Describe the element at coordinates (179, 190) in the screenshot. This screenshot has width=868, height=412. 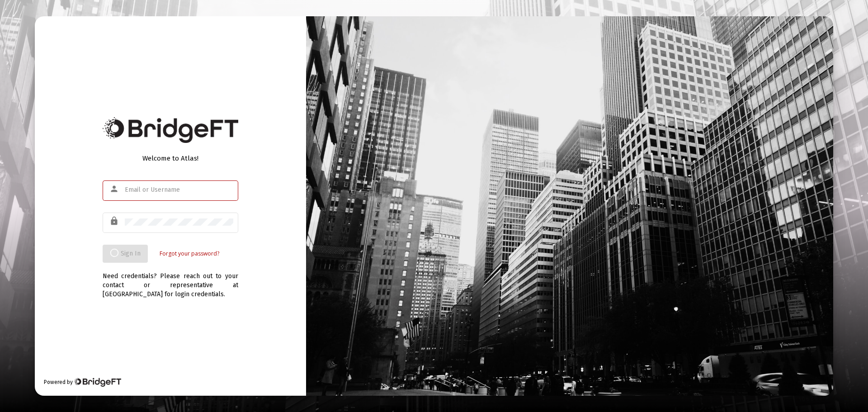
I see `input: Email or Username` at that location.